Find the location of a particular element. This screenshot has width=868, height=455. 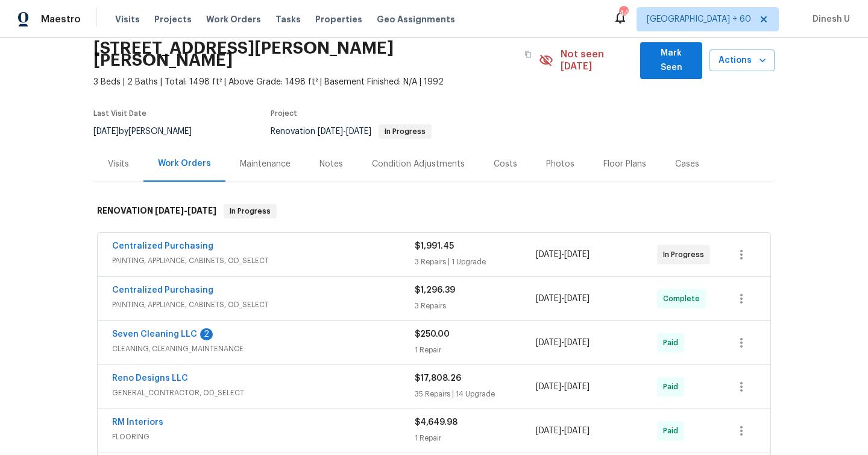

span: Renovation is located at coordinates (351, 131).